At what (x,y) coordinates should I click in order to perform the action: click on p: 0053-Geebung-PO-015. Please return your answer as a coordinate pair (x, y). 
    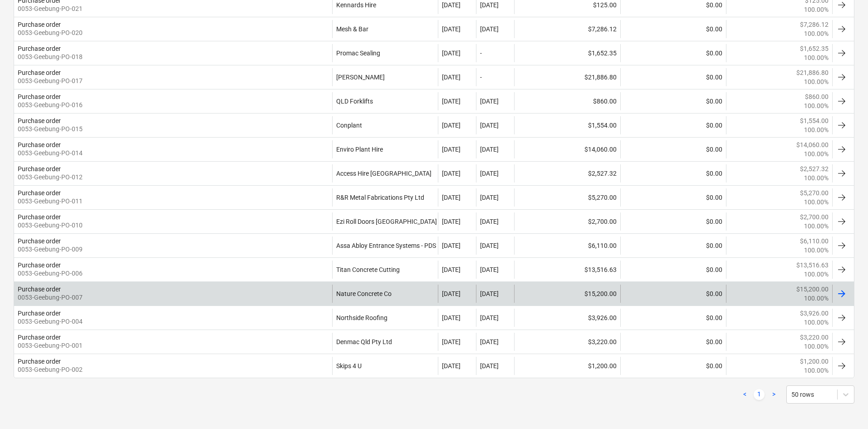
    Looking at the image, I should click on (50, 129).